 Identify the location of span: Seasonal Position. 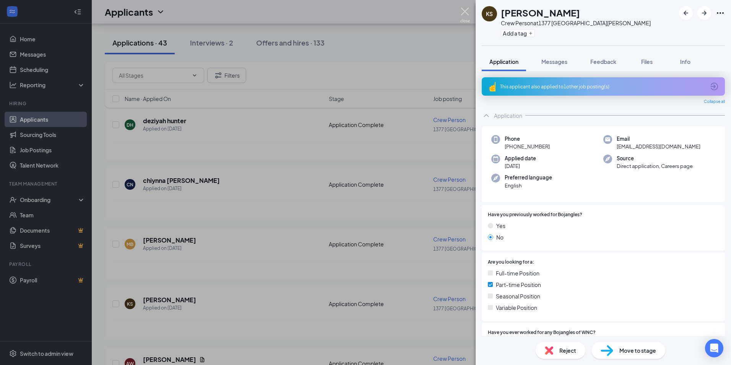
(518, 296).